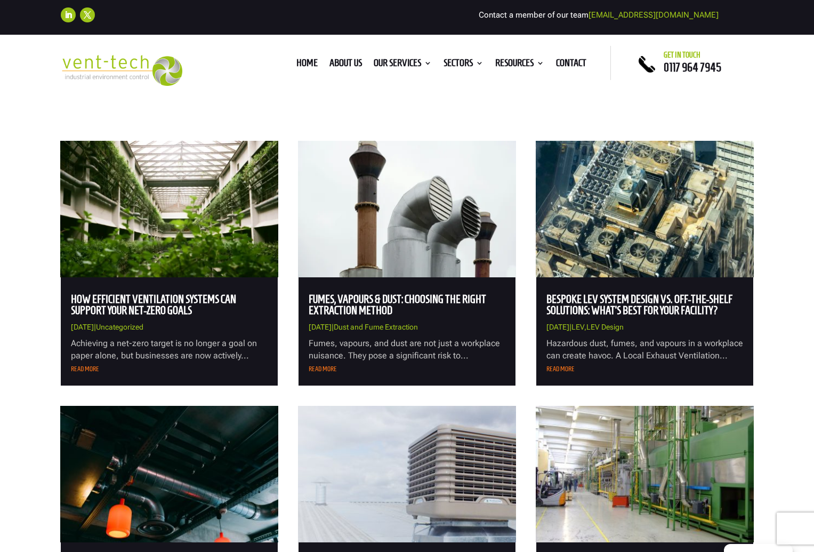  What do you see at coordinates (644, 474) in the screenshot?
I see `img: Why Dust Control is Critical in Composite Material Production` at bounding box center [644, 474].